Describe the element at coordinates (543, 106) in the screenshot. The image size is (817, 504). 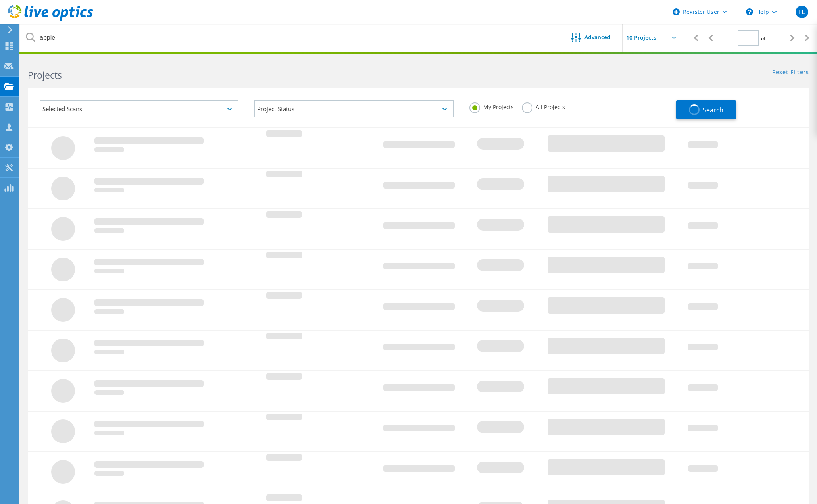
I see `label: All Projects` at that location.